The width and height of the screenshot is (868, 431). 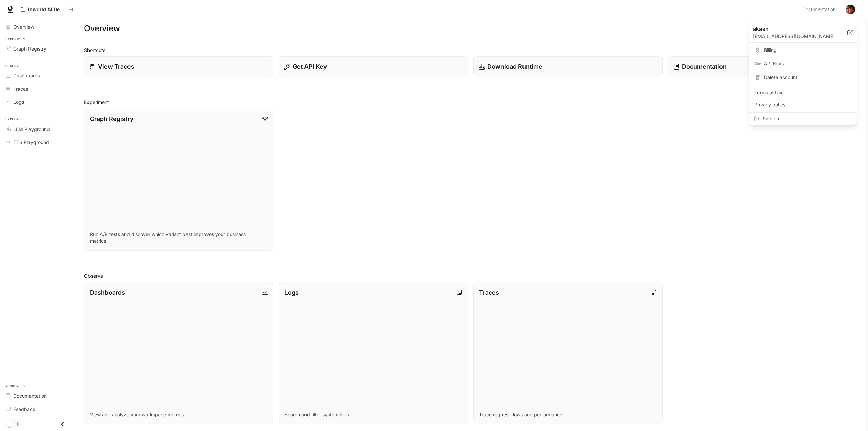 I want to click on span: Delete account, so click(x=808, y=77).